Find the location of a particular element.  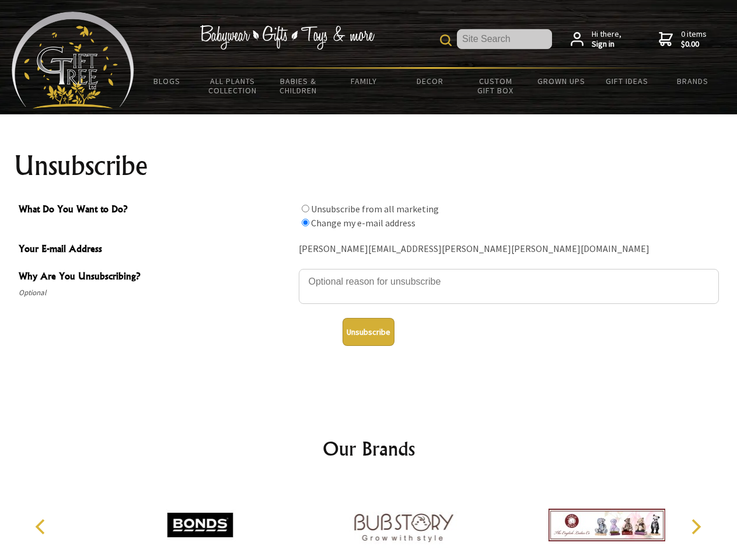

h1: Unsubscribe is located at coordinates (369, 166).